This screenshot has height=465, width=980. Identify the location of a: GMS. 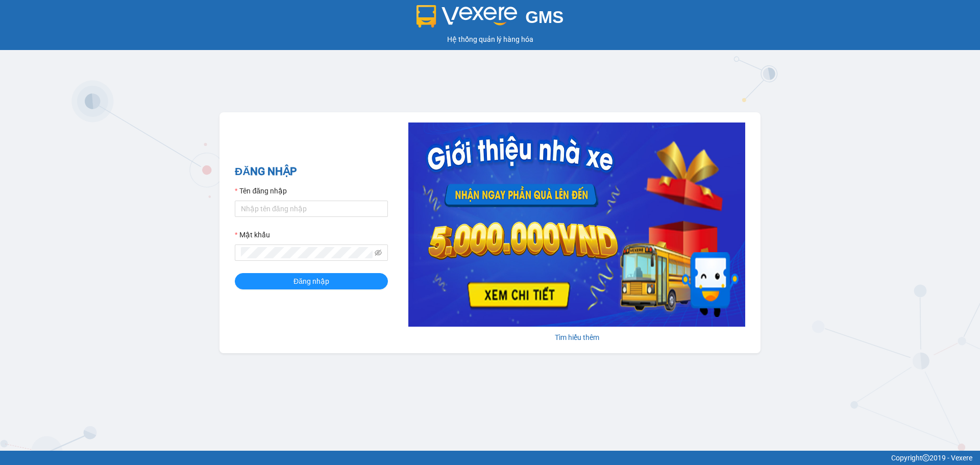
(490, 19).